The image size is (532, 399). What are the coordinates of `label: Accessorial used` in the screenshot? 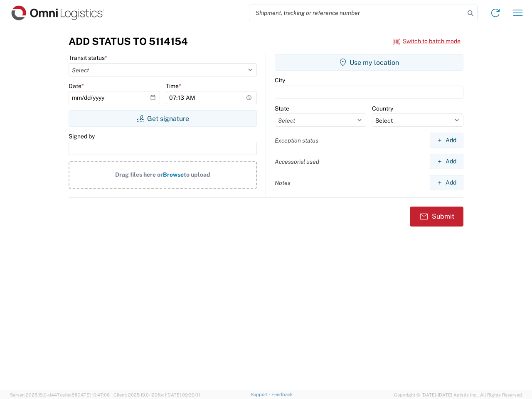 It's located at (297, 162).